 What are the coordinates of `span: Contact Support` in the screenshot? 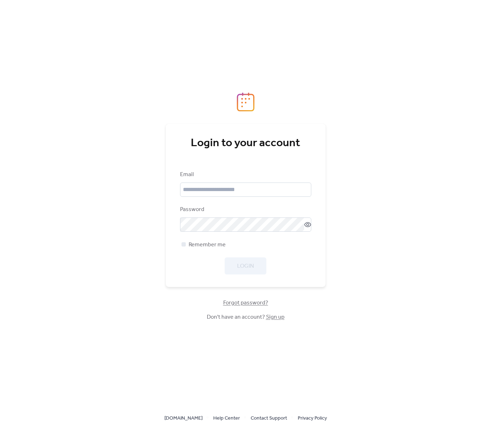 It's located at (269, 419).